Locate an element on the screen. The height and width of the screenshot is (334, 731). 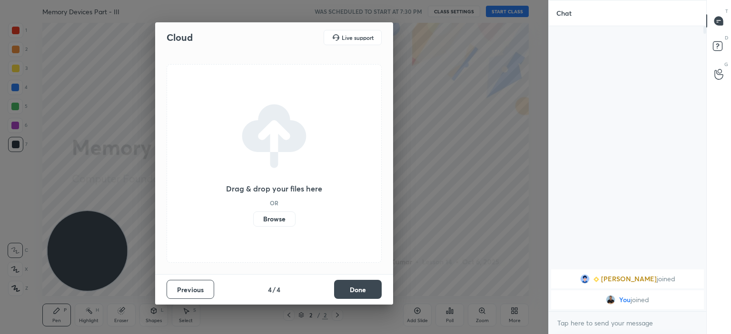
button: Done is located at coordinates (358, 290).